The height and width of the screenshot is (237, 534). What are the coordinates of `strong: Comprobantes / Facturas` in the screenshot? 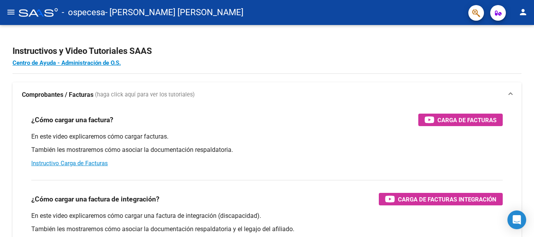 It's located at (58, 95).